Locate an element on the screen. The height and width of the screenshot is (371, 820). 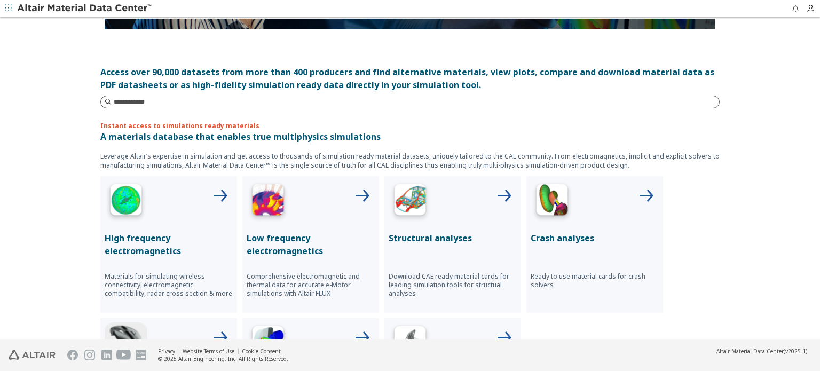
div: (v2025.1) is located at coordinates (762, 351).